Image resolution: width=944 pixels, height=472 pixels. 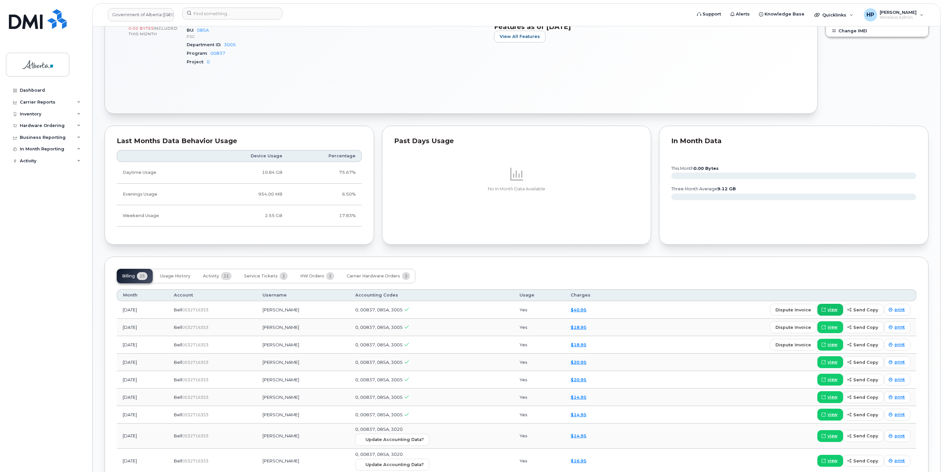 I want to click on td: 954.00 MB, so click(x=247, y=194).